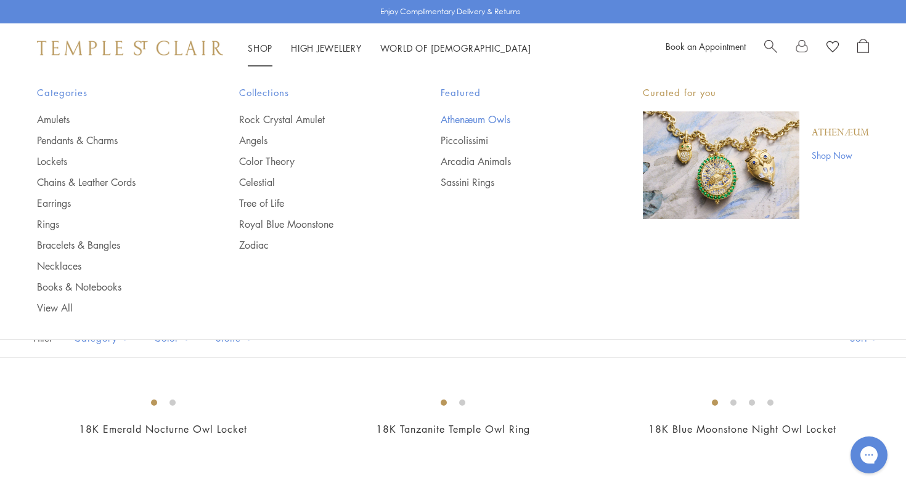  Describe the element at coordinates (517, 120) in the screenshot. I see `a: Athenæum Owls` at that location.